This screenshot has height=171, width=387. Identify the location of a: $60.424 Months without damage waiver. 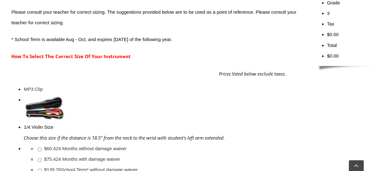
(85, 149).